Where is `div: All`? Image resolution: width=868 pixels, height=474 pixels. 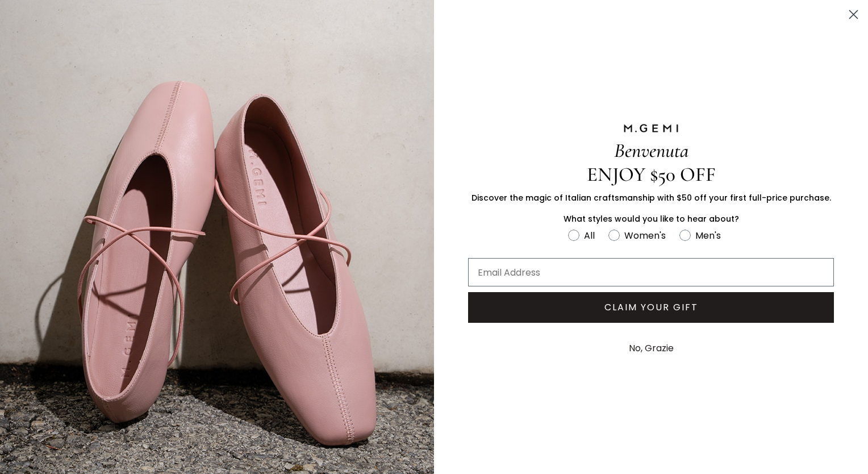 div: All is located at coordinates (590, 236).